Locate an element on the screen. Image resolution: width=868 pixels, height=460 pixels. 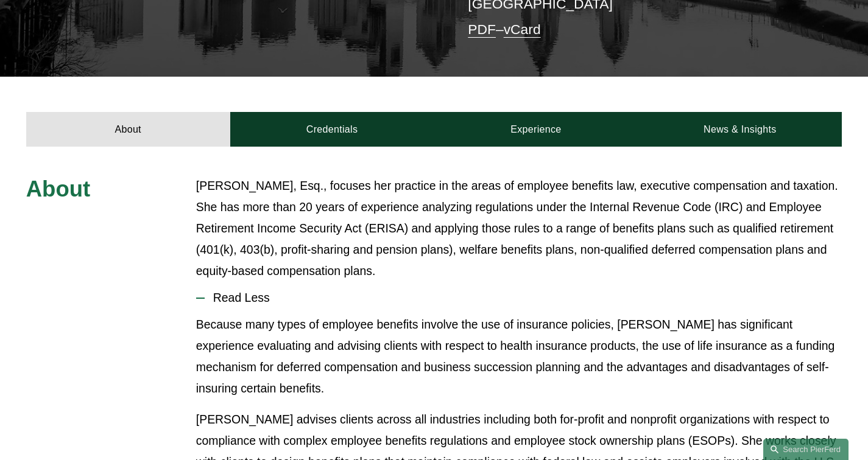
span: About is located at coordinates (58, 189).